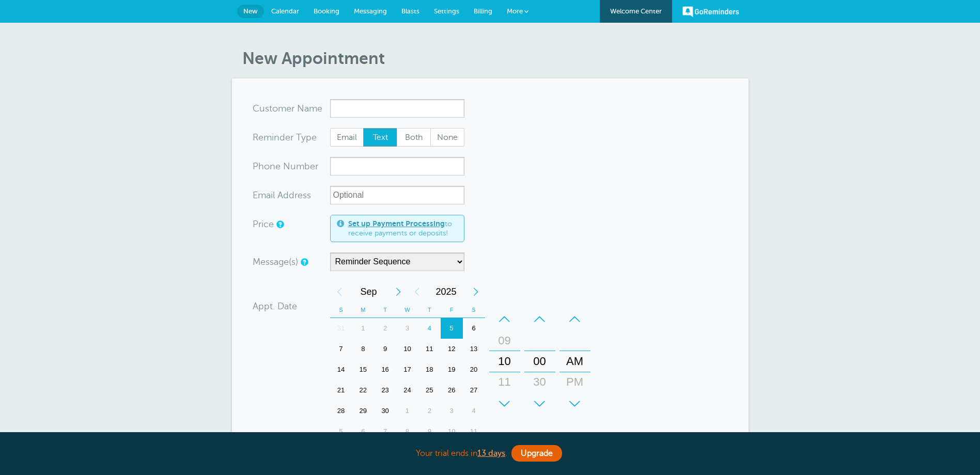 This screenshot has width=980, height=475. Describe the element at coordinates (261, 195) in the screenshot. I see `span: Ema` at that location.